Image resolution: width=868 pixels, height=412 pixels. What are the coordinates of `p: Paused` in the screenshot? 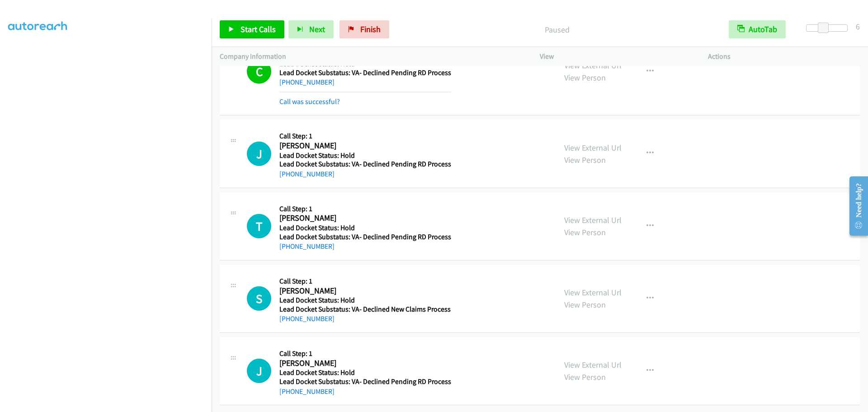 It's located at (557, 29).